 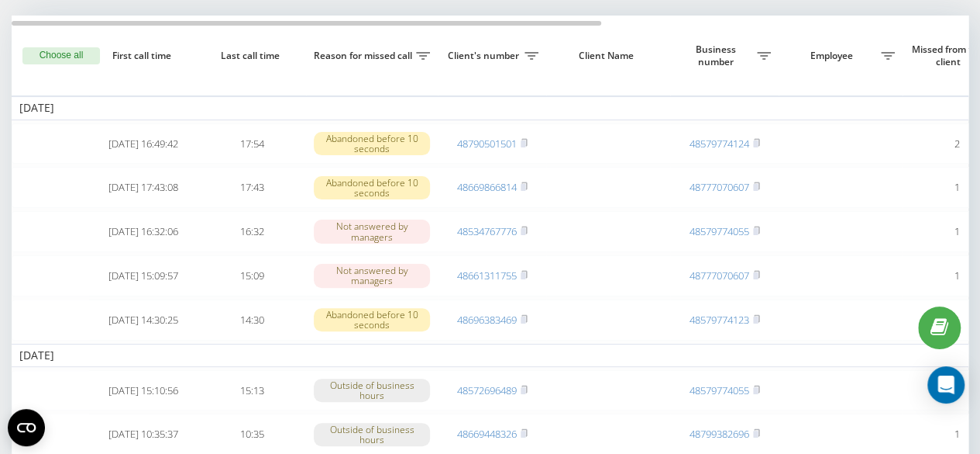 What do you see at coordinates (61, 56) in the screenshot?
I see `button: Choose all` at bounding box center [61, 56].